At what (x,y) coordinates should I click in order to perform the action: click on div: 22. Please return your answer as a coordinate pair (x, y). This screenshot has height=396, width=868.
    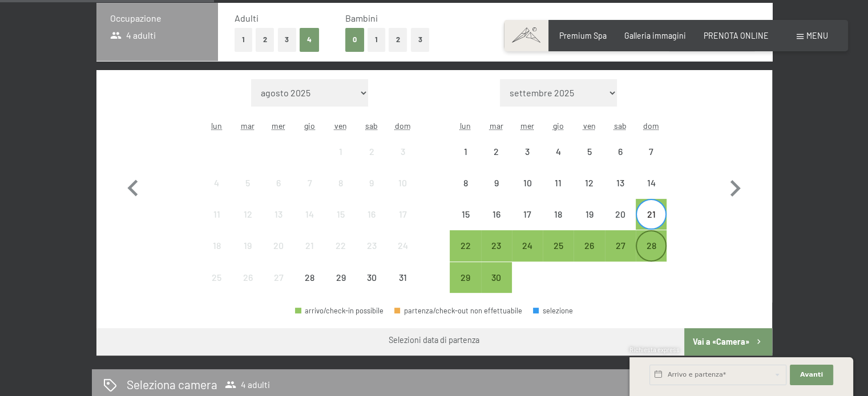
    Looking at the image, I should click on (341, 255).